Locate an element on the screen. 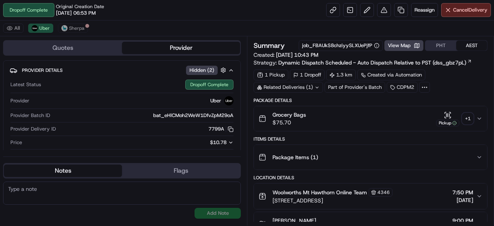 This screenshot has height=226, width=494. button: Hidden (2) is located at coordinates (207, 70).